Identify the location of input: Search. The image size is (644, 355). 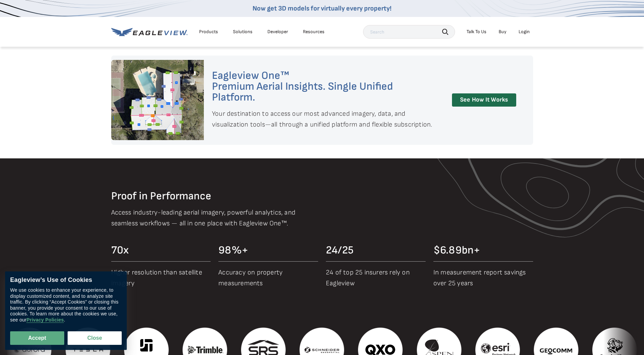
(409, 32).